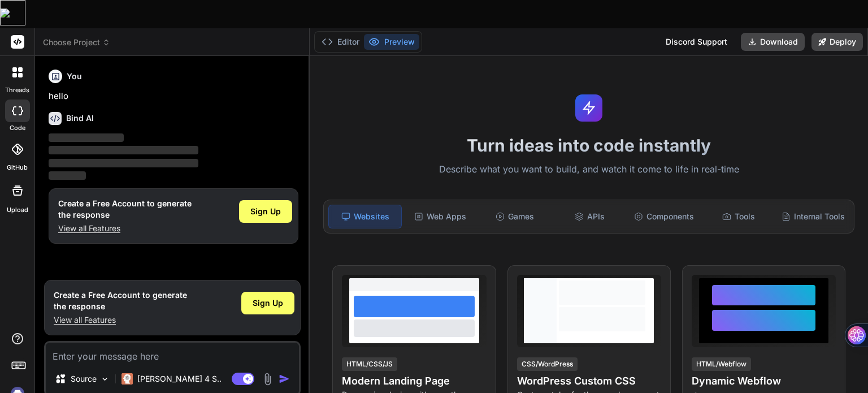  What do you see at coordinates (546, 364) in the screenshot?
I see `div: CSS/WordPress` at bounding box center [546, 364].